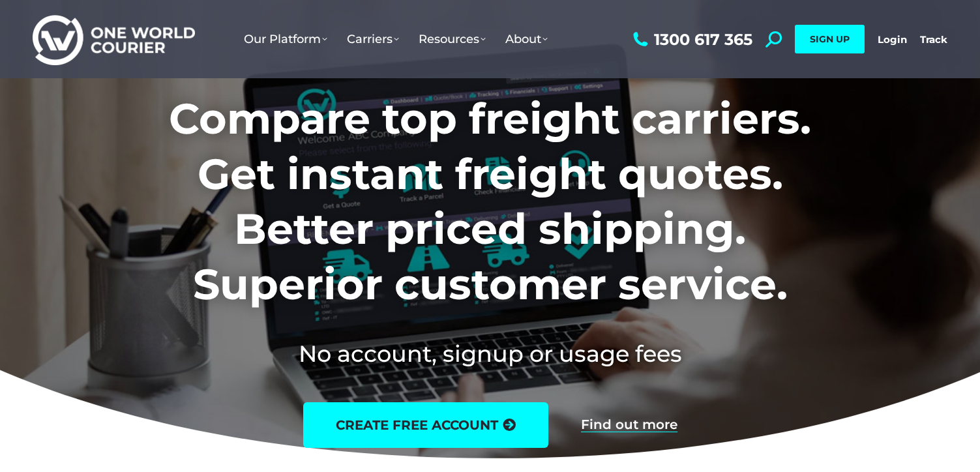 This screenshot has height=472, width=980. What do you see at coordinates (373, 39) in the screenshot?
I see `a: Carriers` at bounding box center [373, 39].